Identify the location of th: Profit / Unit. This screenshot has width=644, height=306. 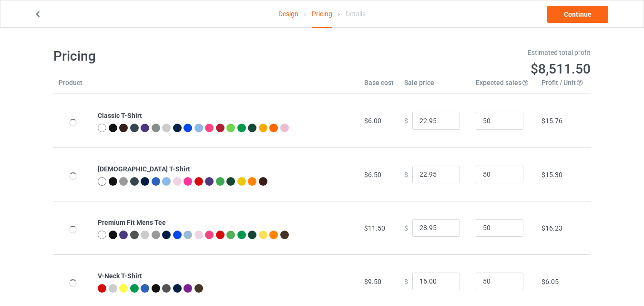
(564, 86).